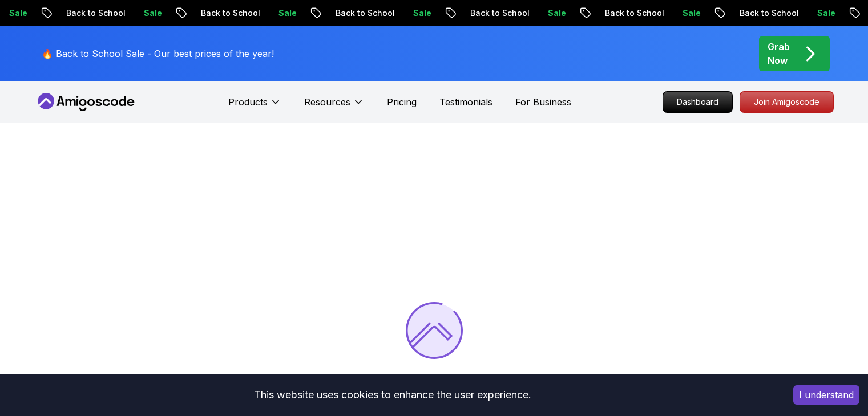 The height and width of the screenshot is (416, 868). Describe the element at coordinates (786, 102) in the screenshot. I see `p: Join Amigoscode` at that location.